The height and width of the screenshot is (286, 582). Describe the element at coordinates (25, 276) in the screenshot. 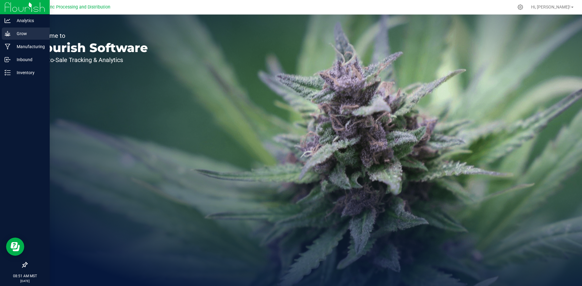

I see `p: 08:51 AM MST` at that location.